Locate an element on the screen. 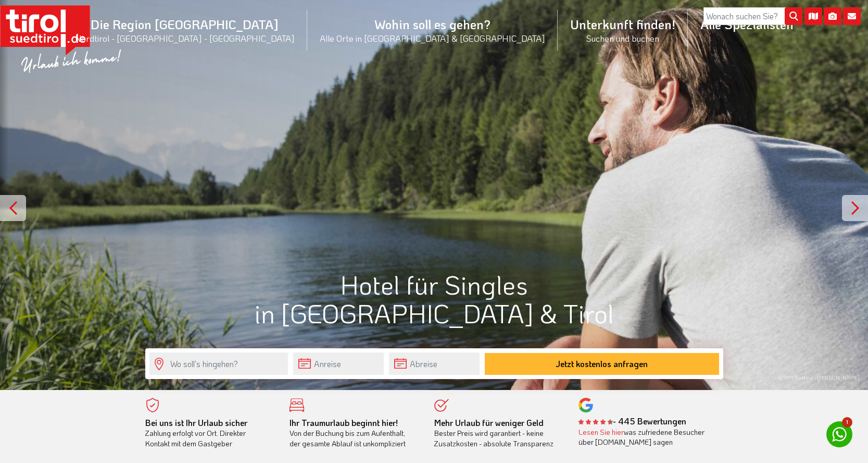  b: - 445 Bewertungen is located at coordinates (632, 420).